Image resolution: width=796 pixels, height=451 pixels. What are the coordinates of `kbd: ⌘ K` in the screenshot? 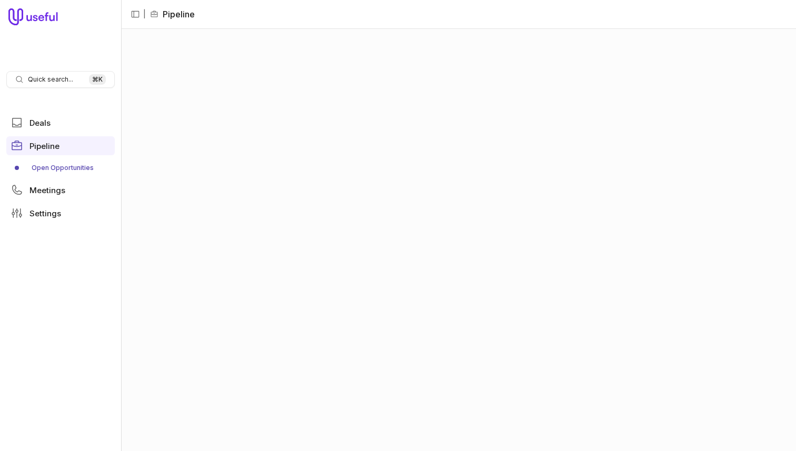 It's located at (97, 79).